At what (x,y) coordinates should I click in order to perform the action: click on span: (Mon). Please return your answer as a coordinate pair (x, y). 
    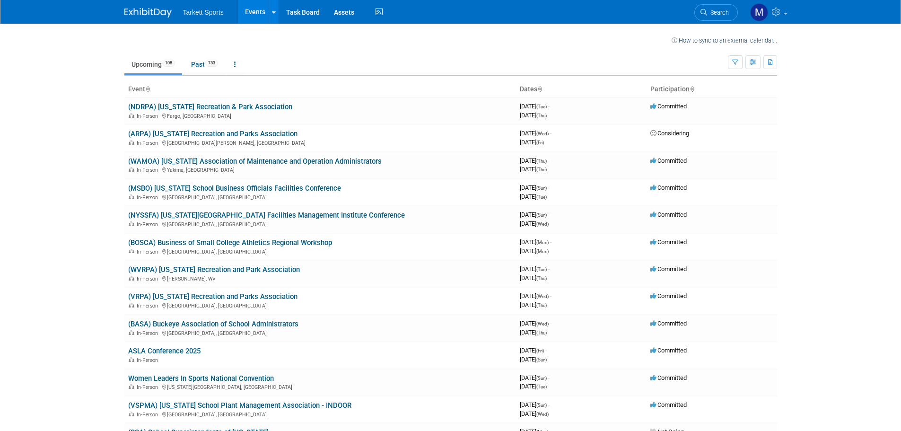
    Looking at the image, I should click on (543, 251).